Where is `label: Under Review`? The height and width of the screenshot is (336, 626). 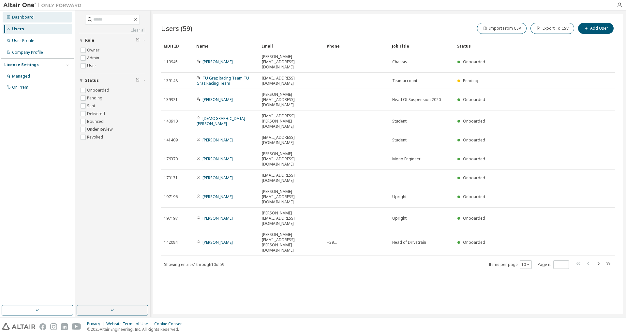 label: Under Review is located at coordinates (100, 129).